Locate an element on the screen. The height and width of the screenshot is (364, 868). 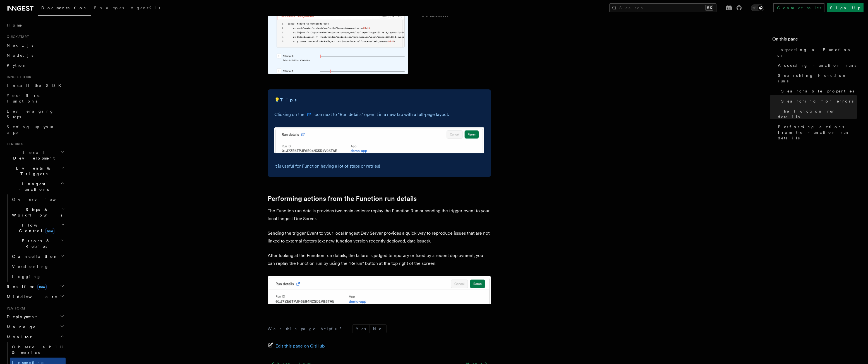
span: Events & Triggers is located at coordinates (33, 171).